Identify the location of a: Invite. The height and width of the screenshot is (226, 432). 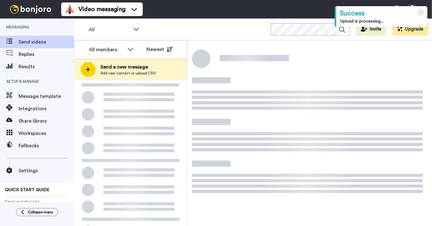
(371, 29).